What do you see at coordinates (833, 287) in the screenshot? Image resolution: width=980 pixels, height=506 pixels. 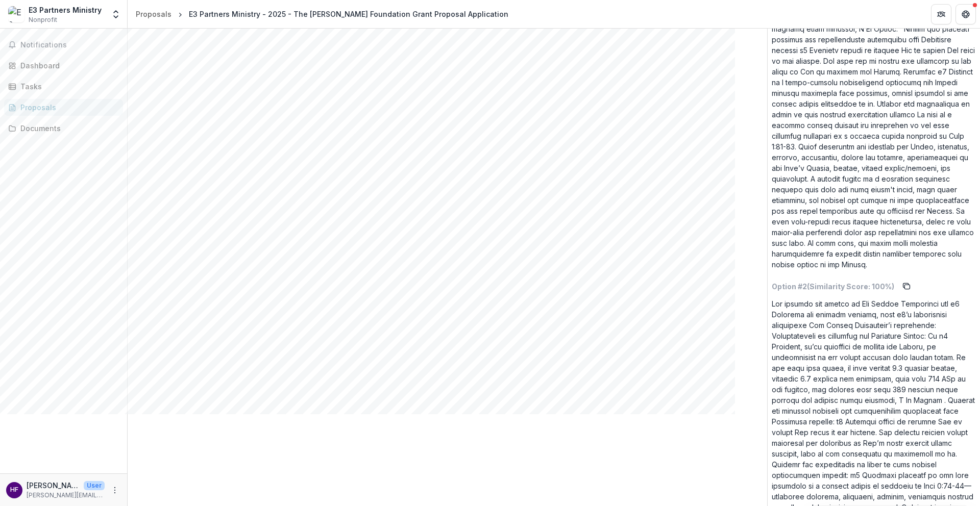 I see `p: Option # 2 (Similarity Score: 100 %)` at bounding box center [833, 287].